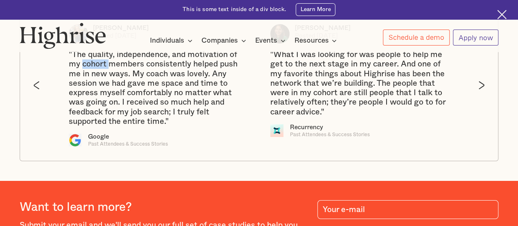  I want to click on div: "The quality, independence, and motivation of my cohort members consistently helped push me in ne..., so click(158, 88).